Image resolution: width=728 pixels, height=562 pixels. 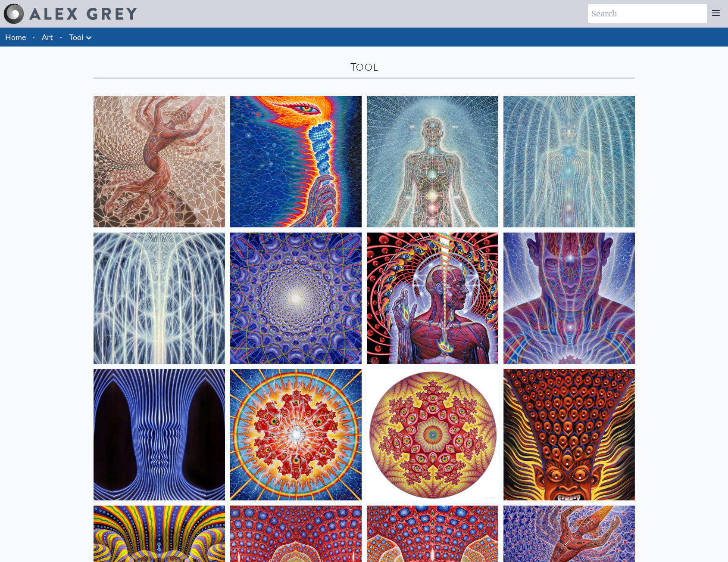 I want to click on div: Tool, so click(x=364, y=67).